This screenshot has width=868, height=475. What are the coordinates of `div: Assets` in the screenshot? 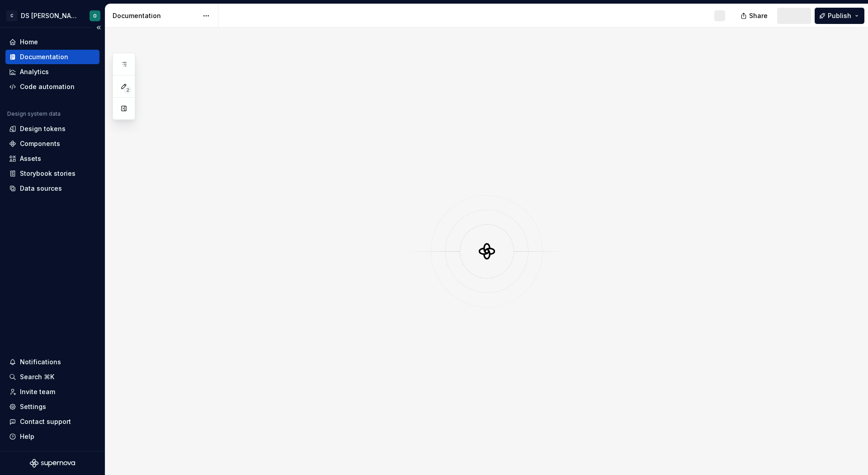 It's located at (30, 159).